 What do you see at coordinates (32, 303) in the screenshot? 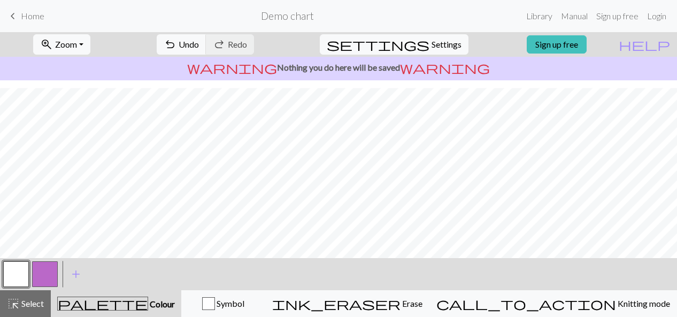
I see `span: Select` at bounding box center [32, 303].